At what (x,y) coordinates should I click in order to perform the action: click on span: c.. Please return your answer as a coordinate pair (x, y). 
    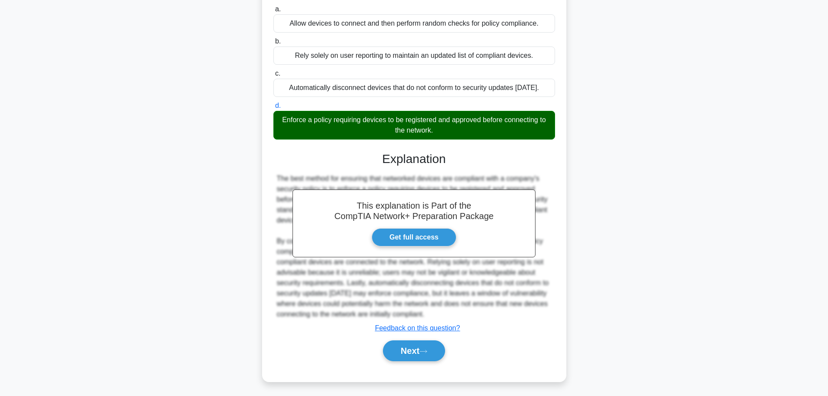
    Looking at the image, I should click on (278, 73).